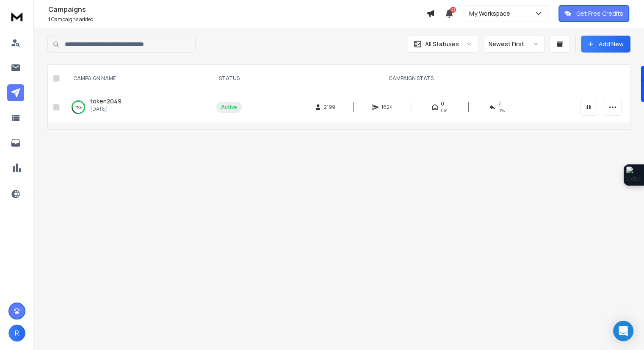 The width and height of the screenshot is (644, 350). Describe the element at coordinates (594, 13) in the screenshot. I see `button: Get Free Credits` at that location.